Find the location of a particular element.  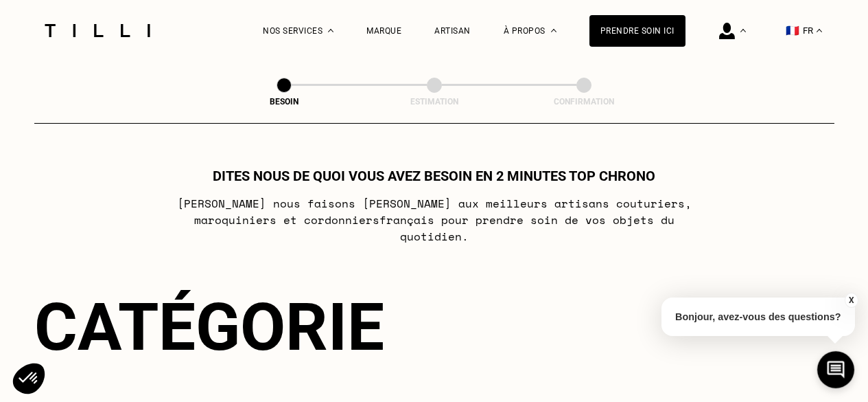

p: Bonjour, avez-vous des questions? is located at coordinates (758, 317).